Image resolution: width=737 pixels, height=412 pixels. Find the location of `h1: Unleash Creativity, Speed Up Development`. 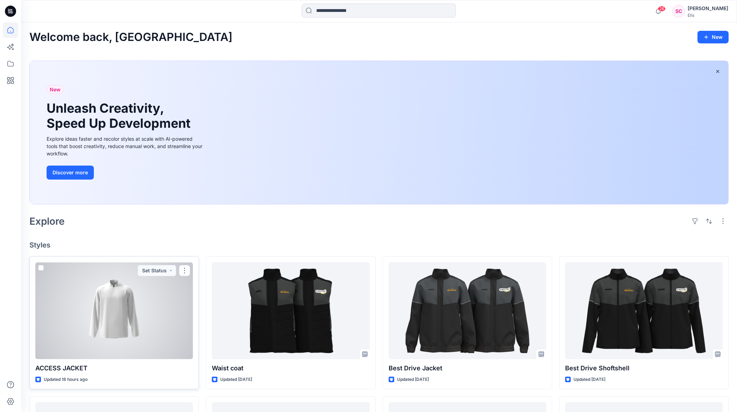

h1: Unleash Creativity, Speed Up Development is located at coordinates (120, 116).